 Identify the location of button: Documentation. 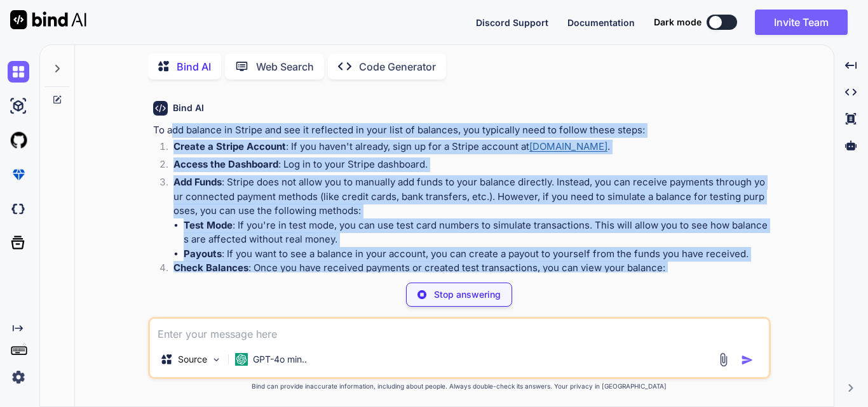
(601, 22).